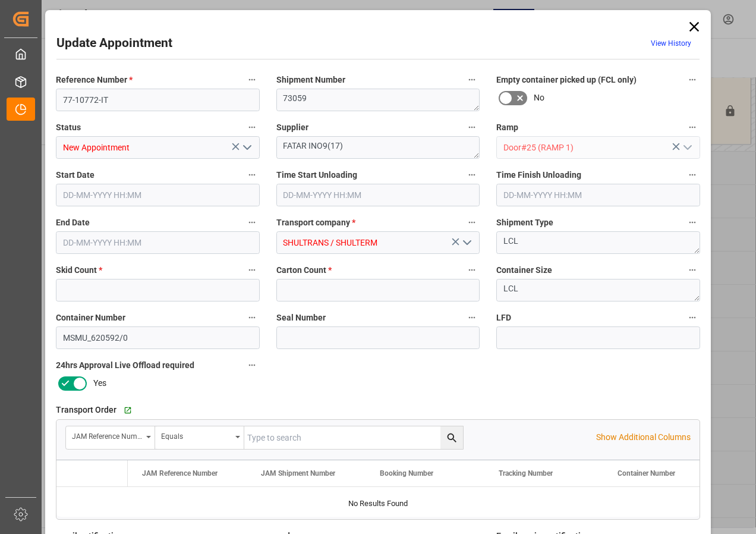 This screenshot has width=756, height=534. Describe the element at coordinates (472, 222) in the screenshot. I see `button: Transport company *` at that location.